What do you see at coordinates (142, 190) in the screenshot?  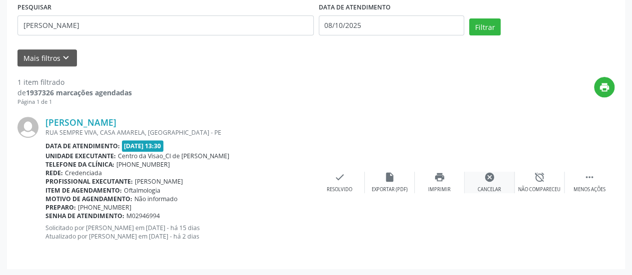 I see `span: Oftalmologia` at bounding box center [142, 190].